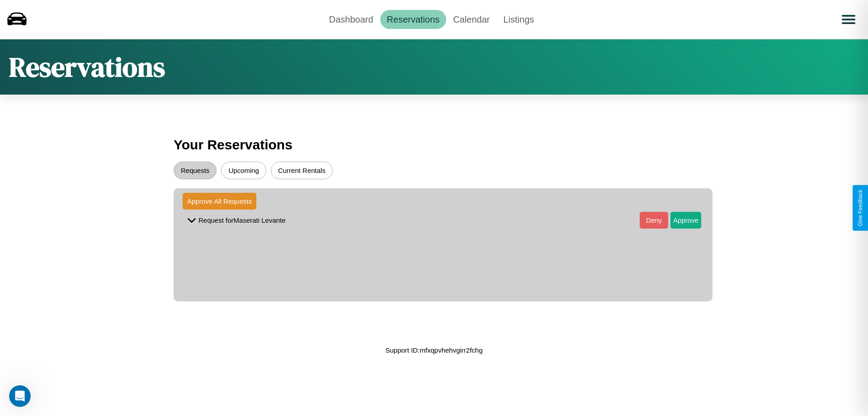  What do you see at coordinates (433, 350) in the screenshot?
I see `p: Support ID: mfxqpvhehvgirr2fchg` at bounding box center [433, 350].